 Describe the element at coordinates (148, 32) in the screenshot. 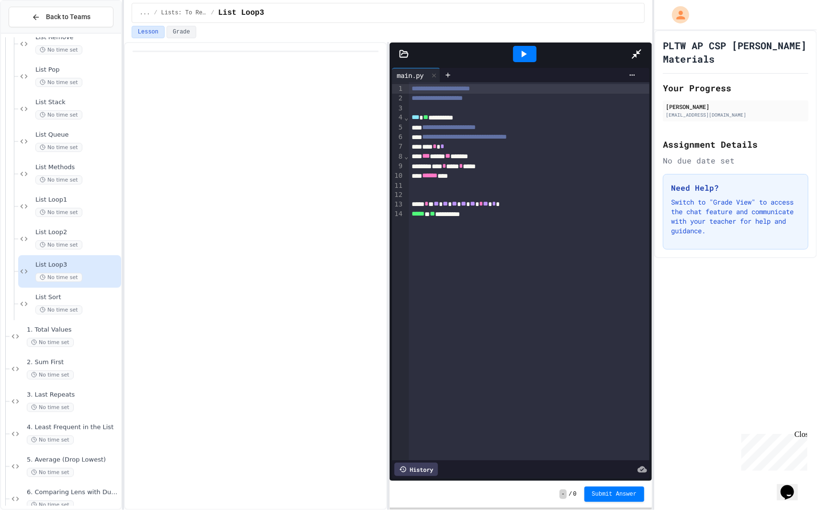

I see `button: Lesson` at that location.